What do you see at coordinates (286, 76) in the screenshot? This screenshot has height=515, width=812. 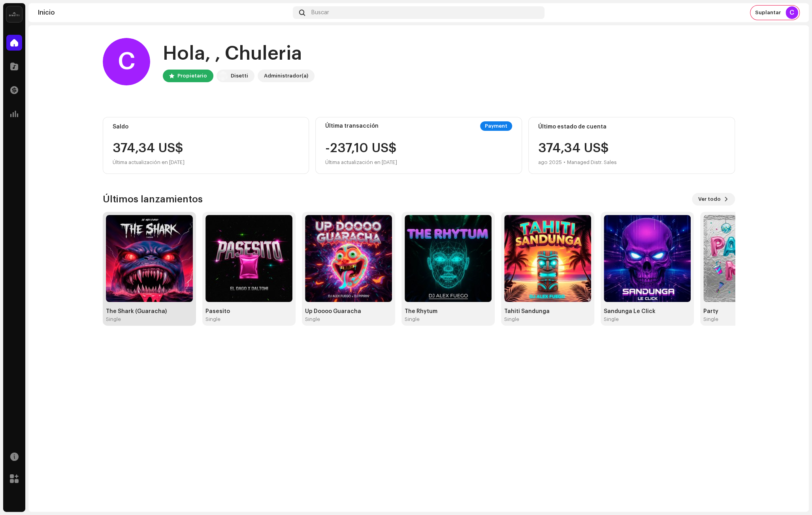 I see `div: Administrador(a)` at bounding box center [286, 76].